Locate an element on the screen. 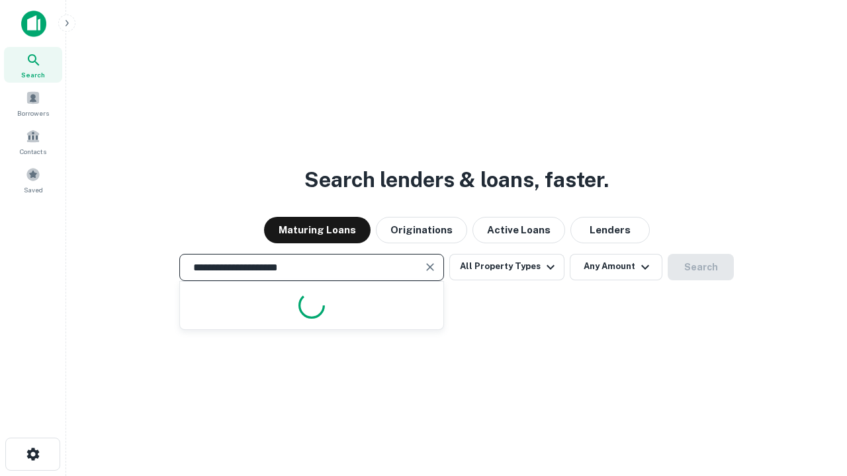 This screenshot has height=476, width=847. img: capitalize-icon.png is located at coordinates (34, 24).